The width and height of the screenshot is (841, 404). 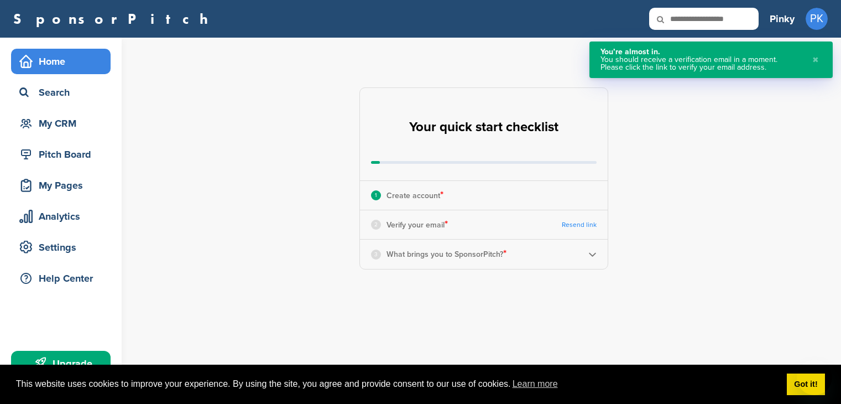 I want to click on div: My Pages, so click(x=64, y=185).